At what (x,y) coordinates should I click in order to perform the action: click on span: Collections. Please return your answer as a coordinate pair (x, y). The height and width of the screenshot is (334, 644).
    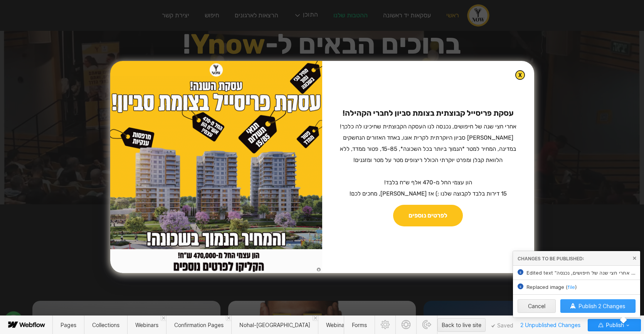
    Looking at the image, I should click on (106, 324).